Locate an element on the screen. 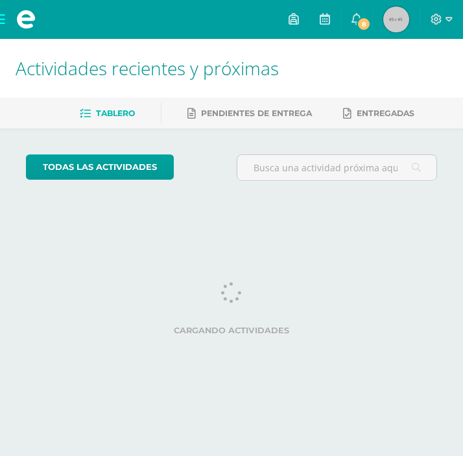 This screenshot has width=463, height=456. span: Actividades recientes y próximas is located at coordinates (147, 68).